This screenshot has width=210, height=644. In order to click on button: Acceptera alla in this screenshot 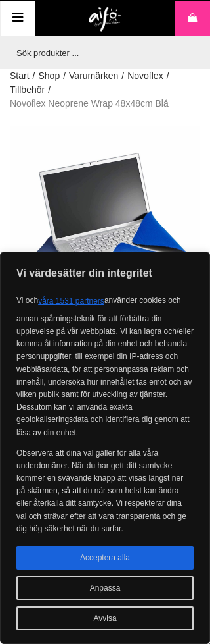, I will do `click(105, 558)`.